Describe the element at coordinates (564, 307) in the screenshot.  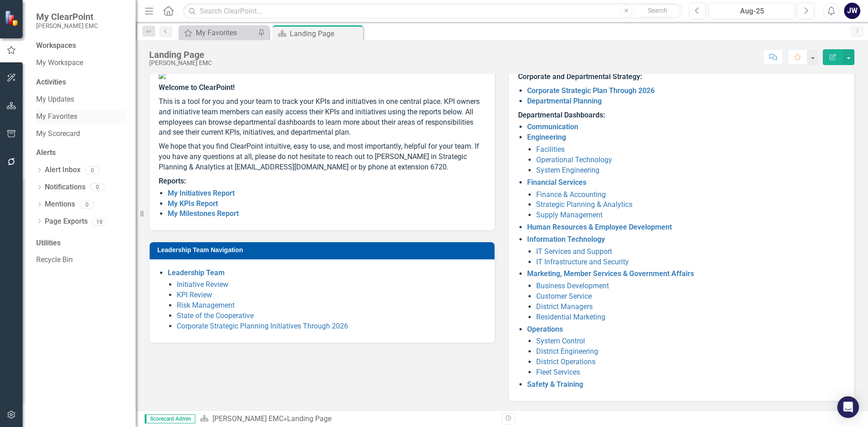
I see `a: District Managers` at that location.